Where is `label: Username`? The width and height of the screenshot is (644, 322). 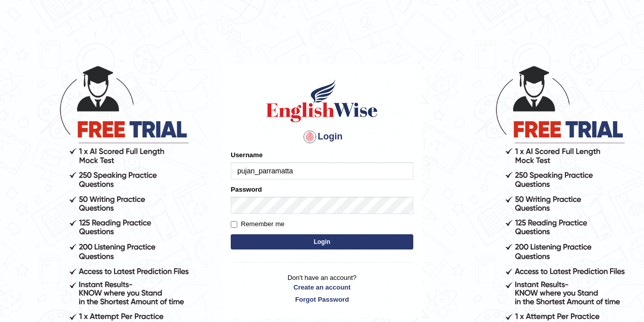 label: Username is located at coordinates (246, 155).